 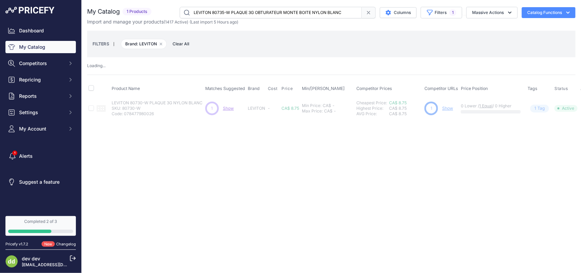 I want to click on small: FILTERS, so click(x=101, y=44).